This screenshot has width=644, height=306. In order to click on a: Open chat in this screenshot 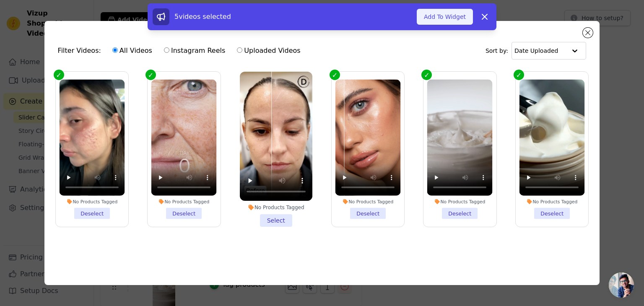, I will do `click(622, 285)`.